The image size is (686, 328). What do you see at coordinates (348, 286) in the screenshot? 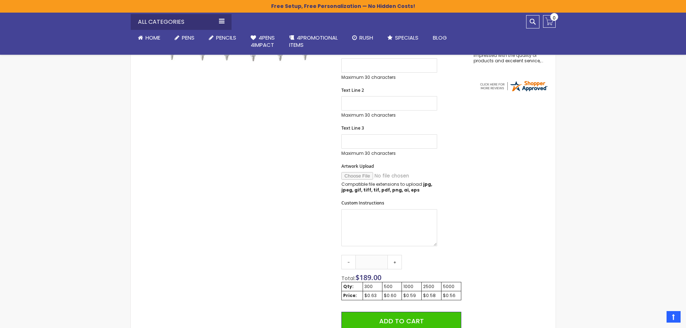
I see `strong: Qty:` at bounding box center [348, 286].